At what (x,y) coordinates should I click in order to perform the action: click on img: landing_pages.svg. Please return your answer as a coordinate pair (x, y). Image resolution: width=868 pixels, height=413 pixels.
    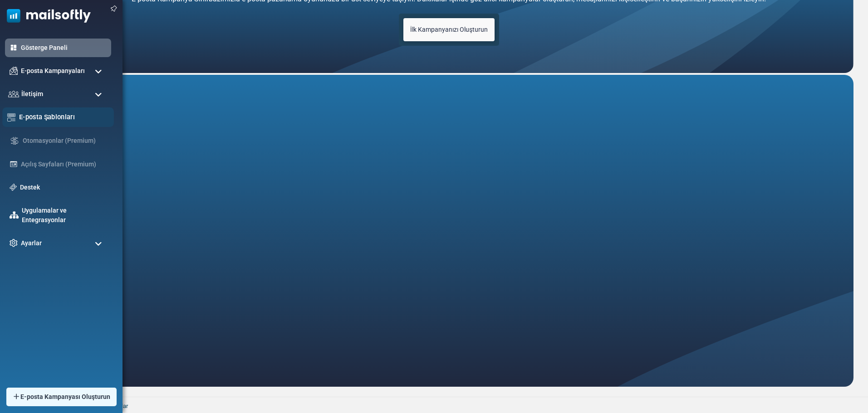
    Looking at the image, I should click on (14, 164).